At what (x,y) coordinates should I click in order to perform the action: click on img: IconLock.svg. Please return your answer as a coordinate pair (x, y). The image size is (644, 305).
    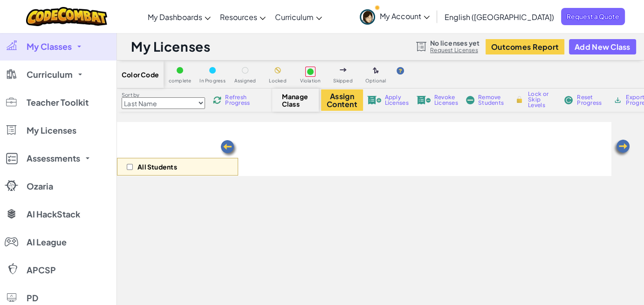
    Looking at the image, I should click on (519, 100).